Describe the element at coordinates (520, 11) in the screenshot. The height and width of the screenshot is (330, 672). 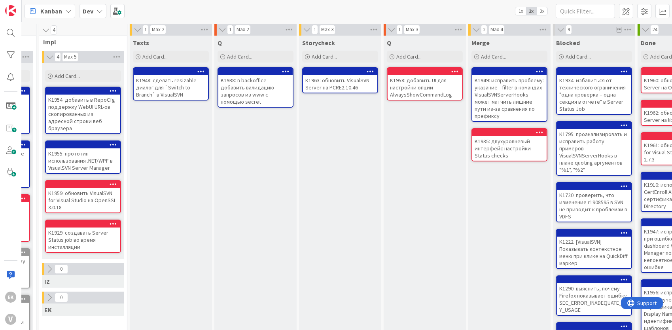
I see `span: 1x` at that location.